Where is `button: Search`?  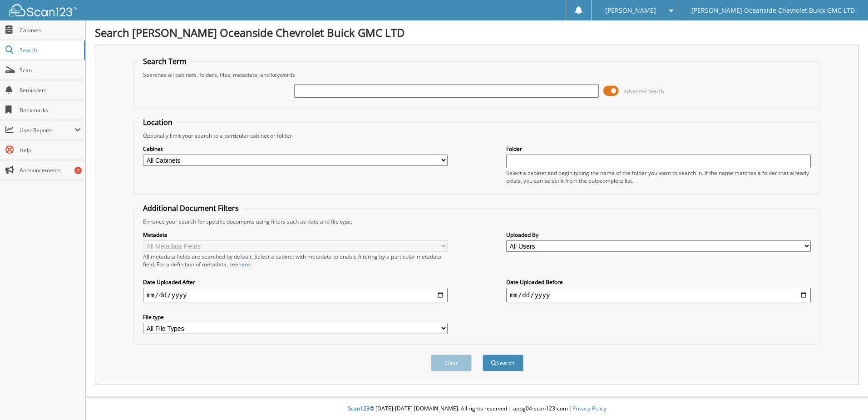 button: Search is located at coordinates (503, 363).